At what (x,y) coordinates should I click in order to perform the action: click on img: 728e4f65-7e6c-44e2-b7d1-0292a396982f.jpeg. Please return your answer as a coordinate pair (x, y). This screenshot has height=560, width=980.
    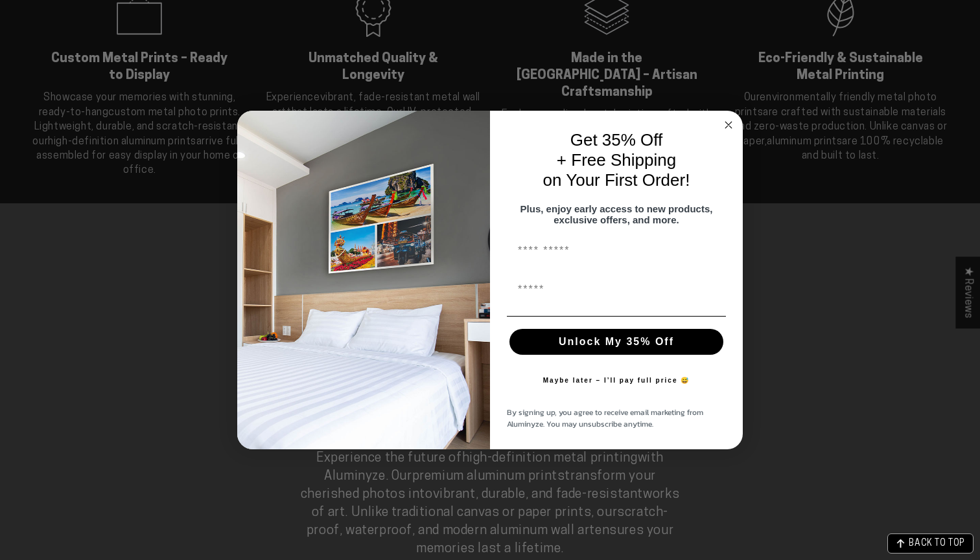
    Looking at the image, I should click on (364, 280).